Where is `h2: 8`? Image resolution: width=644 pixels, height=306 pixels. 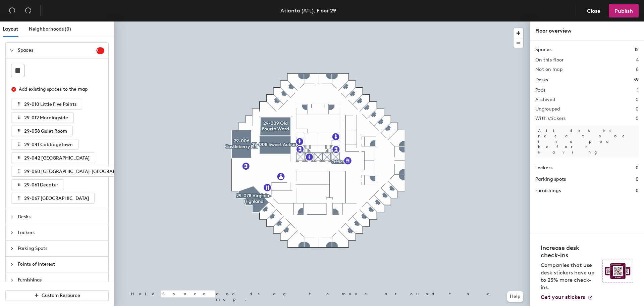 h2: 8 is located at coordinates (638, 70).